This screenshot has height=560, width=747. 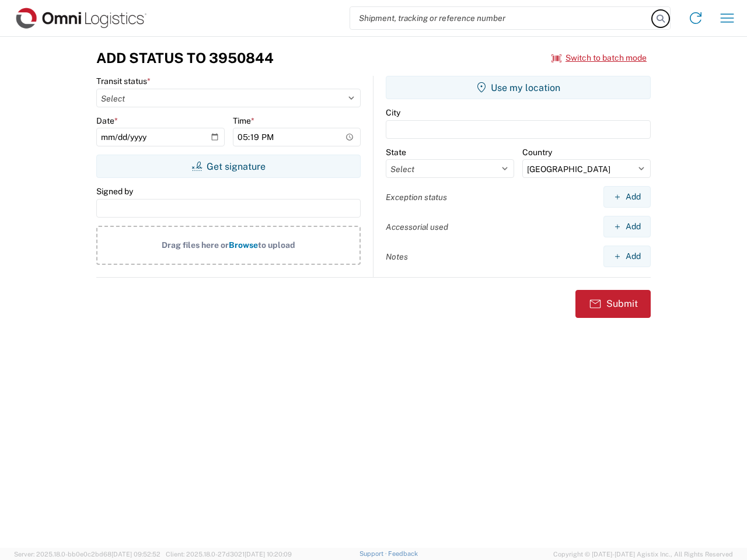 I want to click on span: Browse, so click(x=243, y=245).